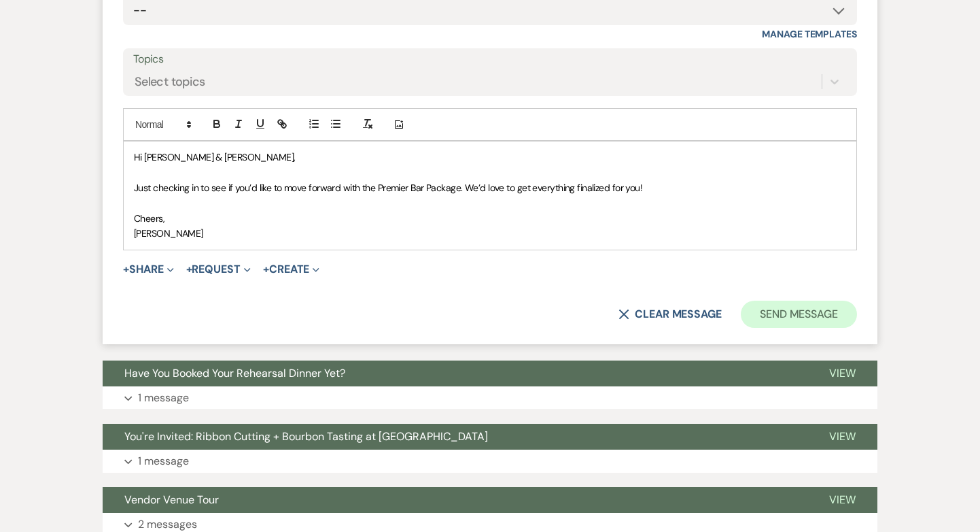  I want to click on button: Create, so click(291, 269).